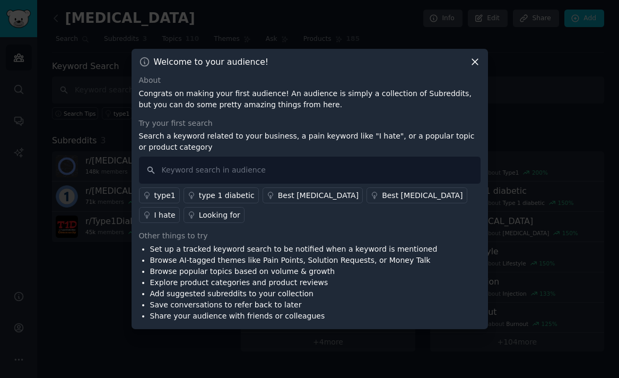 The width and height of the screenshot is (619, 378). I want to click on li: Add suggested subreddits to your collection, so click(294, 293).